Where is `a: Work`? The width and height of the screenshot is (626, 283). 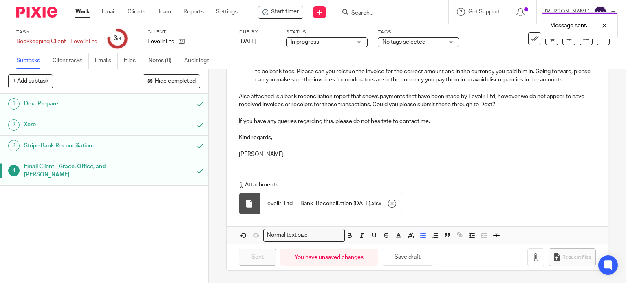 a: Work is located at coordinates (82, 12).